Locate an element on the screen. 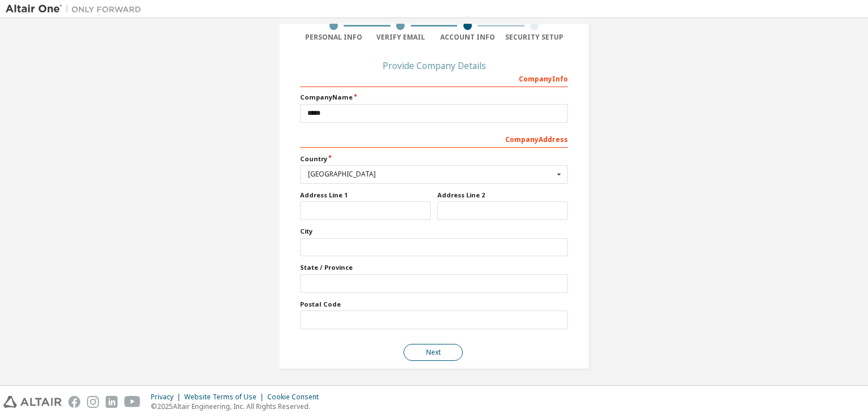  label: Postal Code is located at coordinates (434, 304).